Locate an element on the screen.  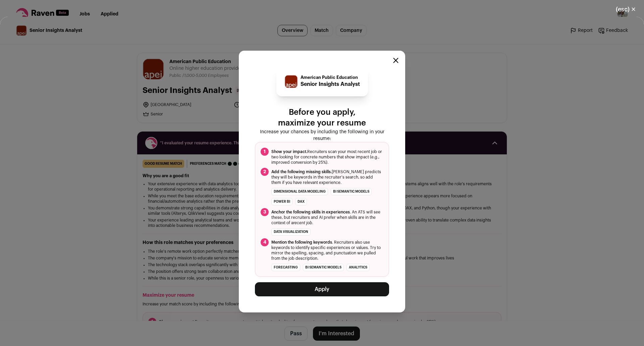
span: Mention the following keywords is located at coordinates (302, 242).